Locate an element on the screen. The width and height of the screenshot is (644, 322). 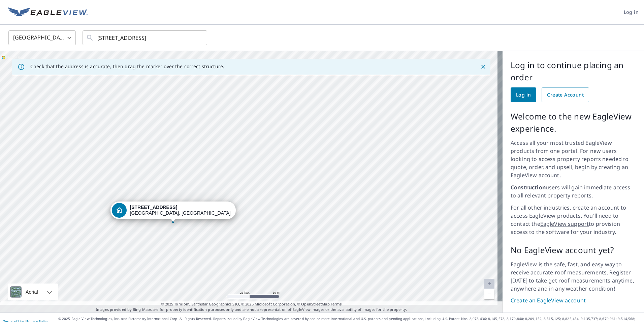
span: Create Account is located at coordinates (565, 95).